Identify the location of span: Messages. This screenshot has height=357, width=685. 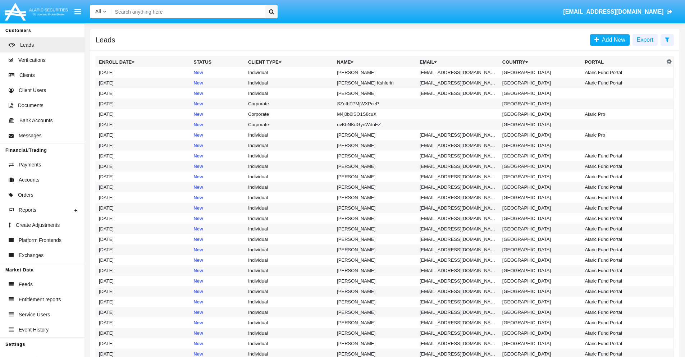
(30, 136).